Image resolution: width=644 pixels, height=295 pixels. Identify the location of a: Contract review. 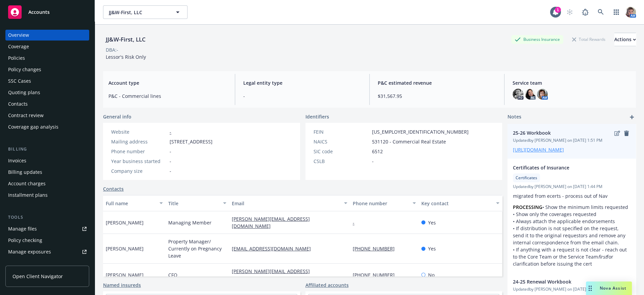
(47, 116).